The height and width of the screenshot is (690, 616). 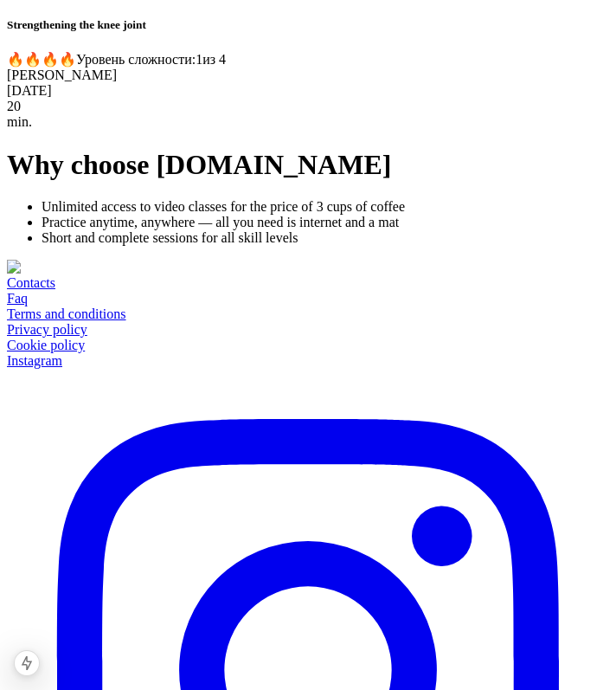 What do you see at coordinates (47, 329) in the screenshot?
I see `a: Privacy policy` at bounding box center [47, 329].